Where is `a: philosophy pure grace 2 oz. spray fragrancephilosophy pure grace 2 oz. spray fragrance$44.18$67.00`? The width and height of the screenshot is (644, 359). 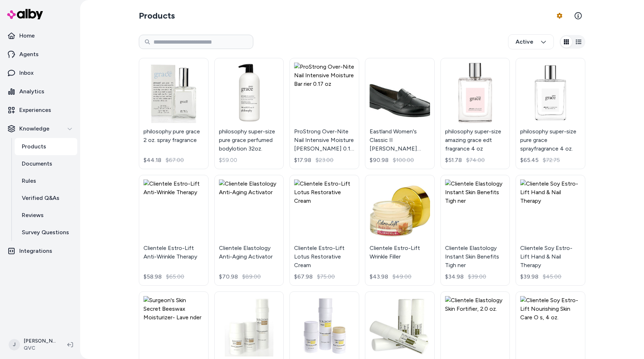 a: philosophy pure grace 2 oz. spray fragrancephilosophy pure grace 2 oz. spray fragrance$44.18$67.00 is located at coordinates (174, 113).